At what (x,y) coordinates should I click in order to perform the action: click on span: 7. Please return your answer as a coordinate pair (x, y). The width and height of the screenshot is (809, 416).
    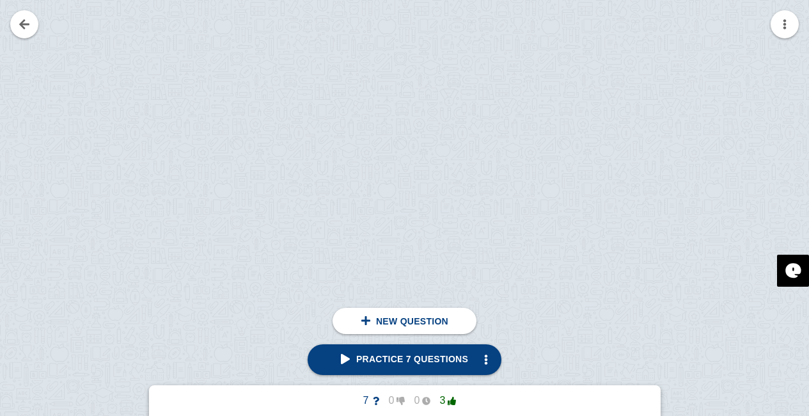
    Looking at the image, I should click on (366, 400).